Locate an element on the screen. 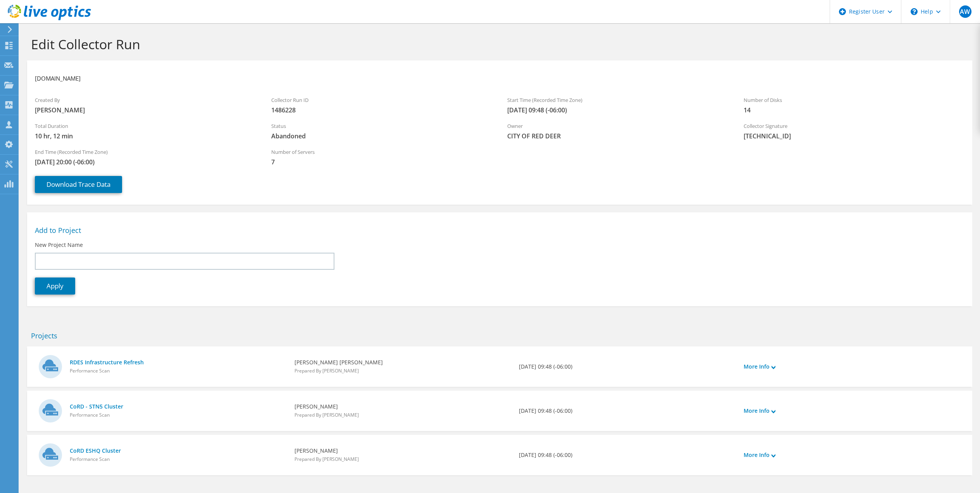 Image resolution: width=980 pixels, height=493 pixels. a: RDES Infrastructure Refresh is located at coordinates (179, 363).